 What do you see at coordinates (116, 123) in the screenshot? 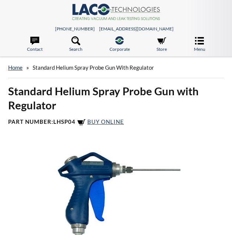
I see `h4: Part Number:` at bounding box center [116, 123].